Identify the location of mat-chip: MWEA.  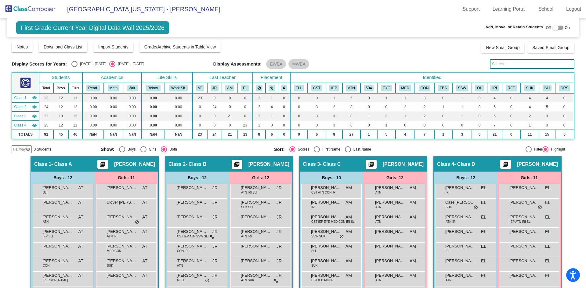
(299, 64).